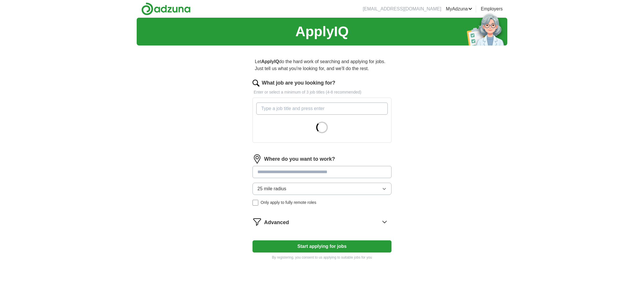 The height and width of the screenshot is (289, 644). I want to click on h1: ApplyIQ, so click(322, 31).